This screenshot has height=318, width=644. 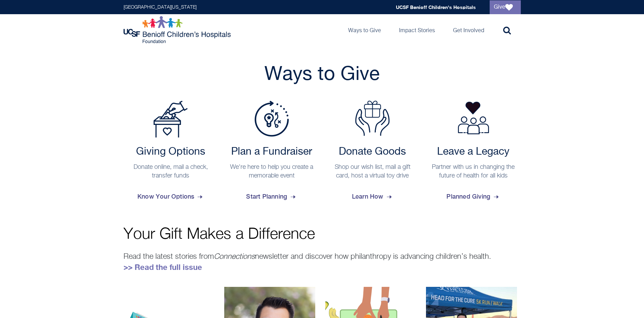 I want to click on em: Connections, so click(x=234, y=257).